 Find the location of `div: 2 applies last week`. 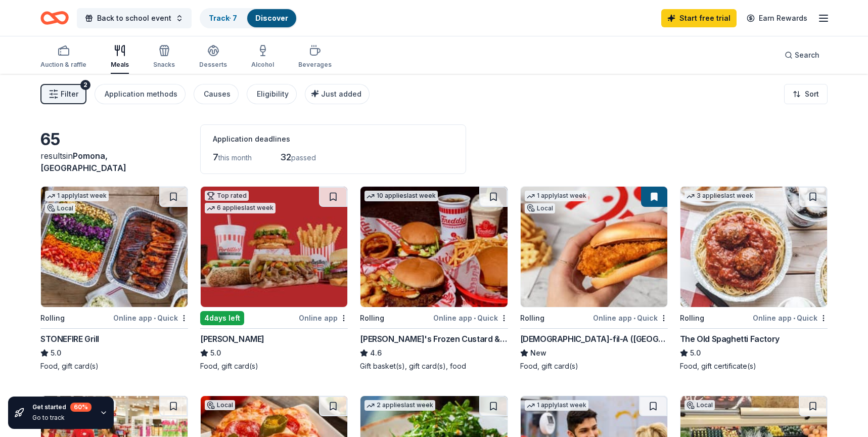

div: 2 applies last week is located at coordinates (400, 405).